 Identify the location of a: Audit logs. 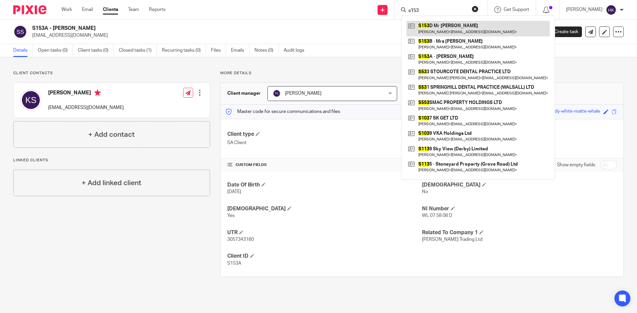
(296, 50).